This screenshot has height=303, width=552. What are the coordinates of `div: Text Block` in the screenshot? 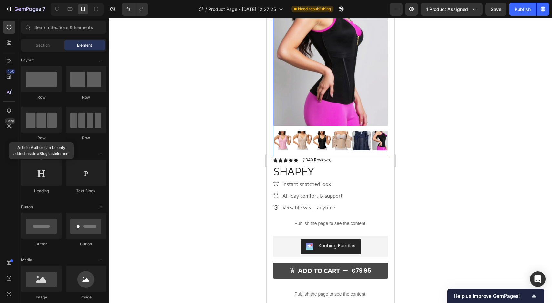 It's located at (86, 191).